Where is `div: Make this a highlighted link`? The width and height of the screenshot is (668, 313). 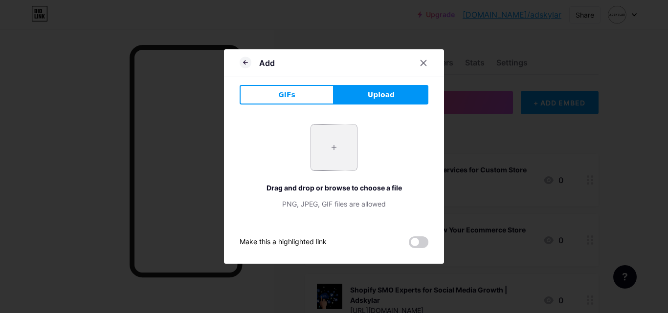
div: Make this a highlighted link is located at coordinates (283, 242).